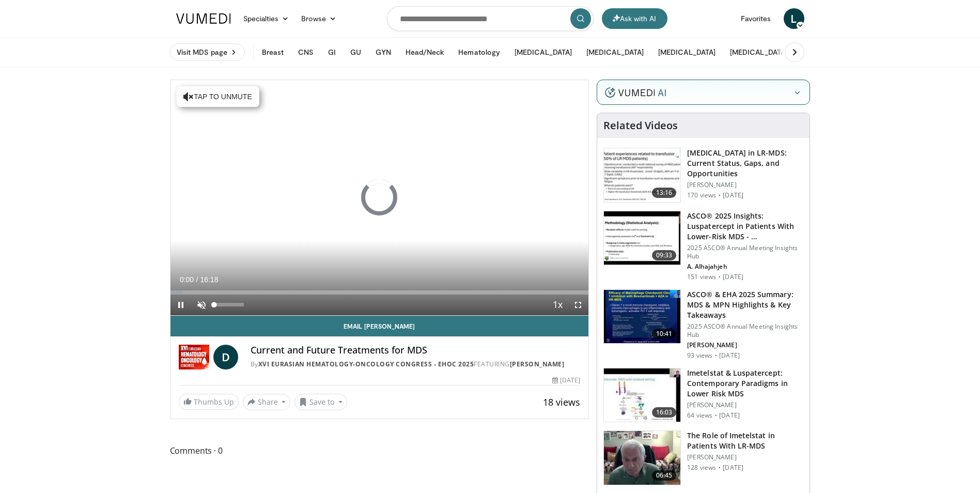 This screenshot has width=980, height=493. Describe the element at coordinates (635, 93) in the screenshot. I see `img: vumedi-ai-logo.v2.svg` at that location.